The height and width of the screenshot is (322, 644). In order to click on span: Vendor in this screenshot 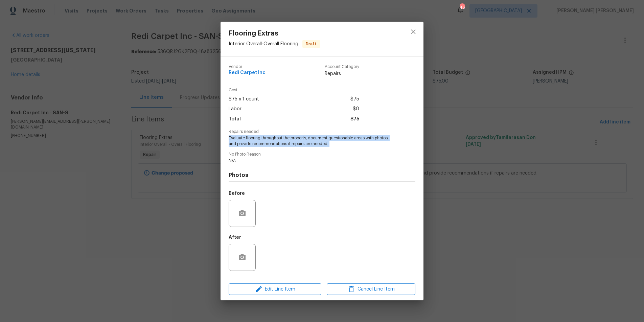, I will do `click(247, 67)`.